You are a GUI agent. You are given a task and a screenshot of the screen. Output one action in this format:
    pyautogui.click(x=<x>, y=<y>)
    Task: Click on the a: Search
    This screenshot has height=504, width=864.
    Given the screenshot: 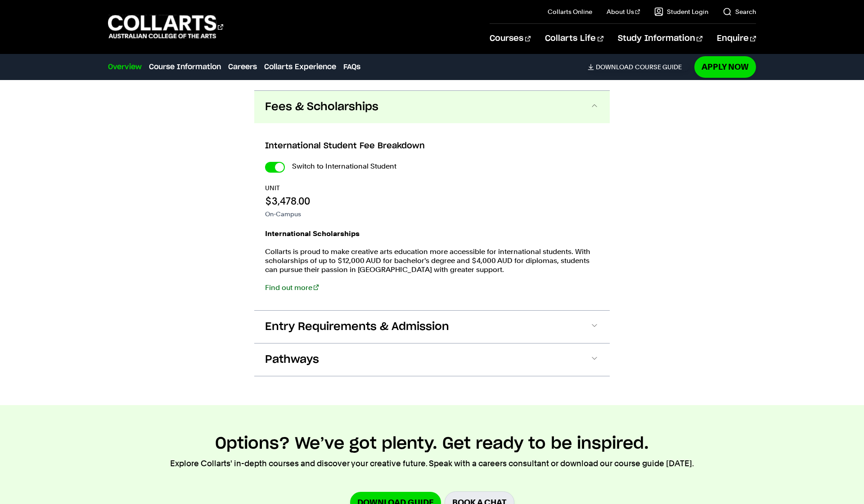 What is the action you would take?
    pyautogui.click(x=740, y=12)
    